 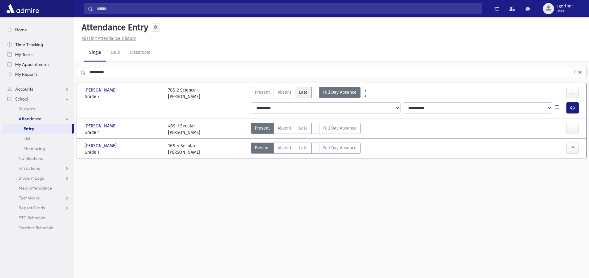 What do you see at coordinates (107, 38) in the screenshot?
I see `a: Missing Attendance History` at bounding box center [107, 38].